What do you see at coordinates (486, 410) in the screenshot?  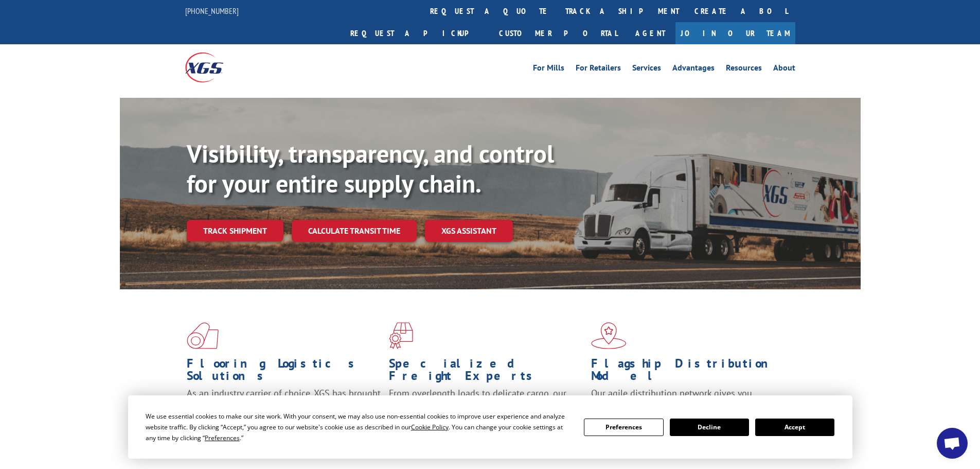 I see `p: From overlength loads to delicate cargo, our experienced staff knows the best way to move your fr...` at bounding box center [486, 410].